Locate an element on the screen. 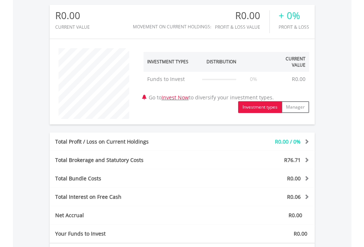 Image resolution: width=364 pixels, height=247 pixels. td: R0.00 is located at coordinates (298, 79).